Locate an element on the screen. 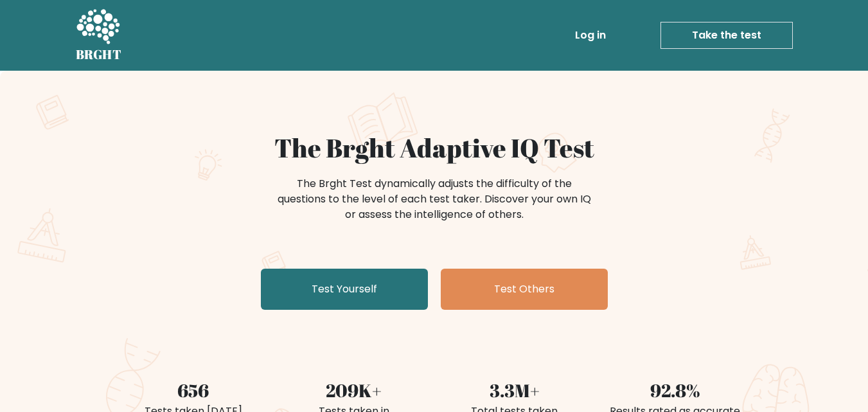  a: Test Others is located at coordinates (524, 290).